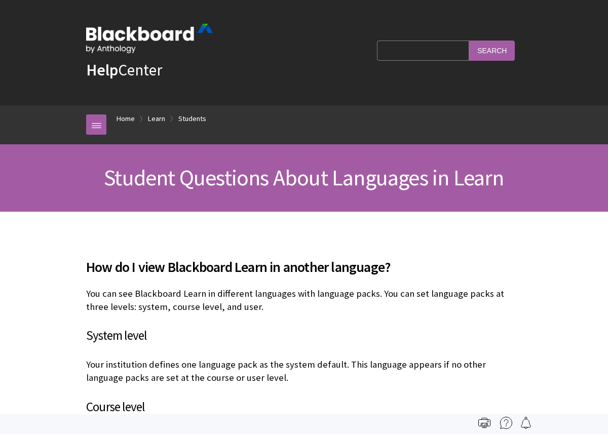 The height and width of the screenshot is (434, 608). Describe the element at coordinates (526, 423) in the screenshot. I see `img: Follow this page` at that location.